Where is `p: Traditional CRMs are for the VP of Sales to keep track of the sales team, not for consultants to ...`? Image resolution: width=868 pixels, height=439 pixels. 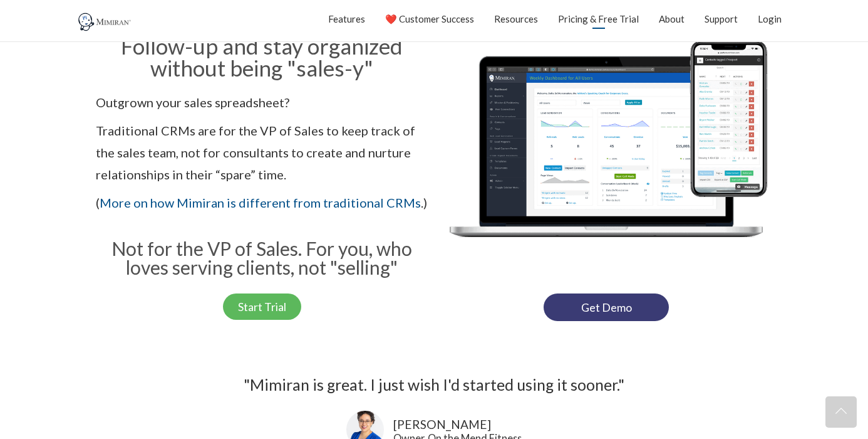 p: Traditional CRMs are for the VP of Sales to keep track of the sales team, not for consultants to ... is located at coordinates (262, 152).